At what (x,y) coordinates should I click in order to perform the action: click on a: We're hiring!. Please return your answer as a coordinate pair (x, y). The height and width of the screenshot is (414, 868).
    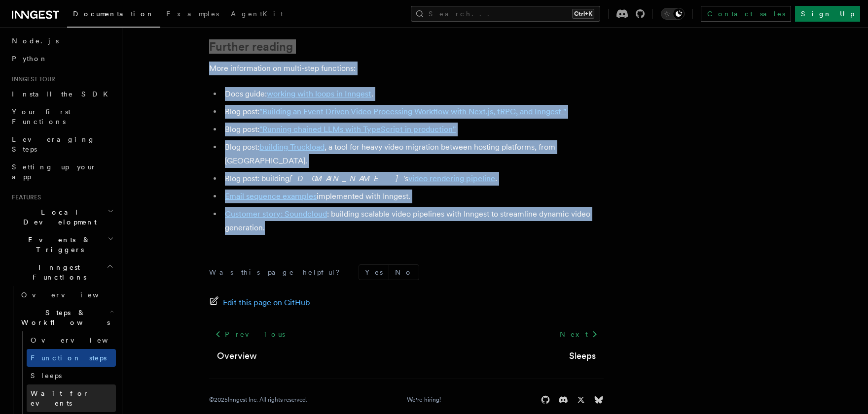
    Looking at the image, I should click on (423, 400).